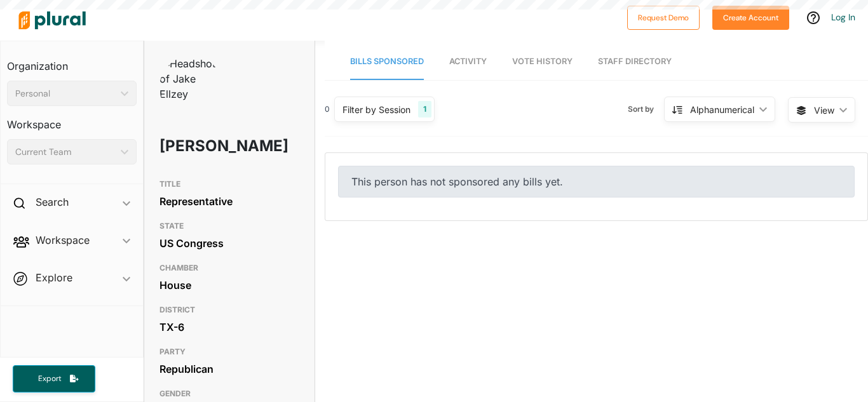 This screenshot has height=402, width=868. Describe the element at coordinates (65, 152) in the screenshot. I see `div: Current Team` at that location.